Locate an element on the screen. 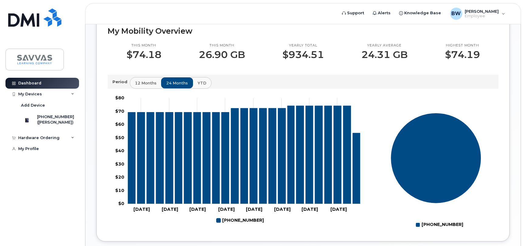 The width and height of the screenshot is (524, 246). g: Series is located at coordinates (436, 158).